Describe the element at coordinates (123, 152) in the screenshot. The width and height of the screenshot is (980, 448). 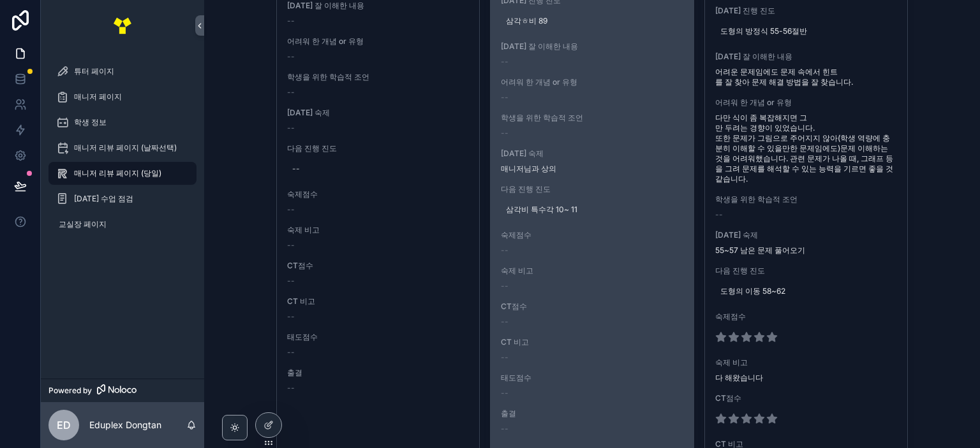
I see `div: scrollable content` at that location.